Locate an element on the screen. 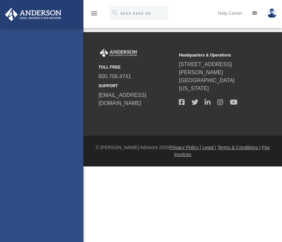 The width and height of the screenshot is (282, 242). small: SUPPORT is located at coordinates (136, 86).